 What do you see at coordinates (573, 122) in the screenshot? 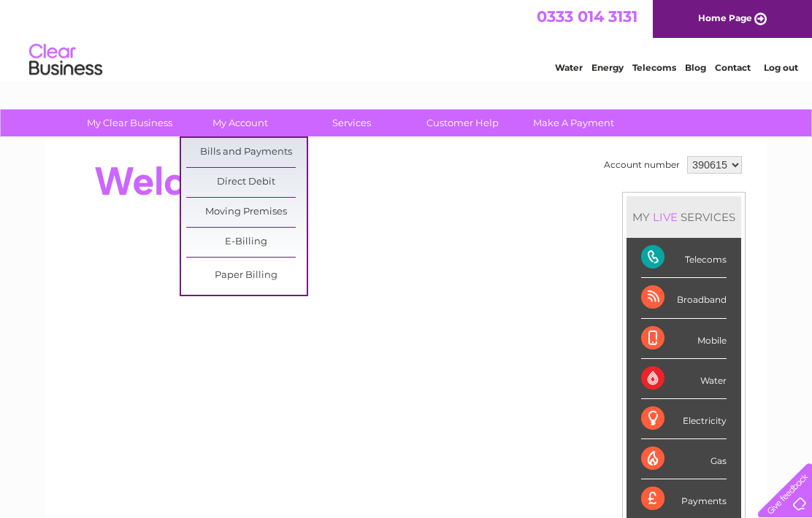
I see `a: Make A Payment` at bounding box center [573, 122].